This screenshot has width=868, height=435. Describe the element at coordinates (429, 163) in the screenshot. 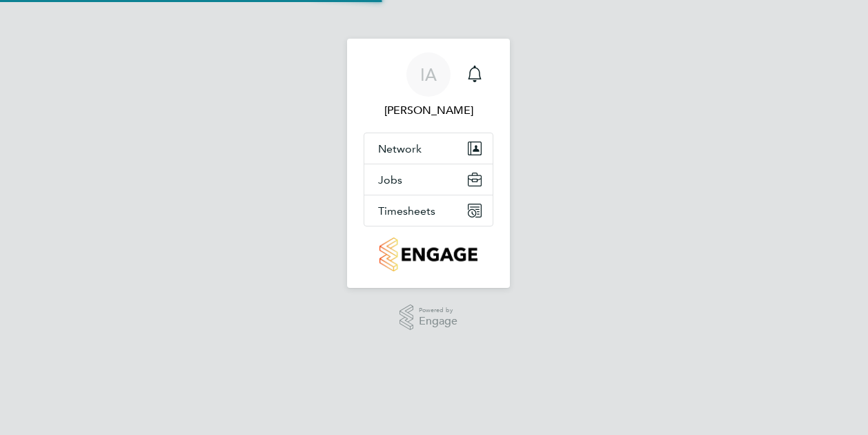

I see `nav: Main navigation` at that location.